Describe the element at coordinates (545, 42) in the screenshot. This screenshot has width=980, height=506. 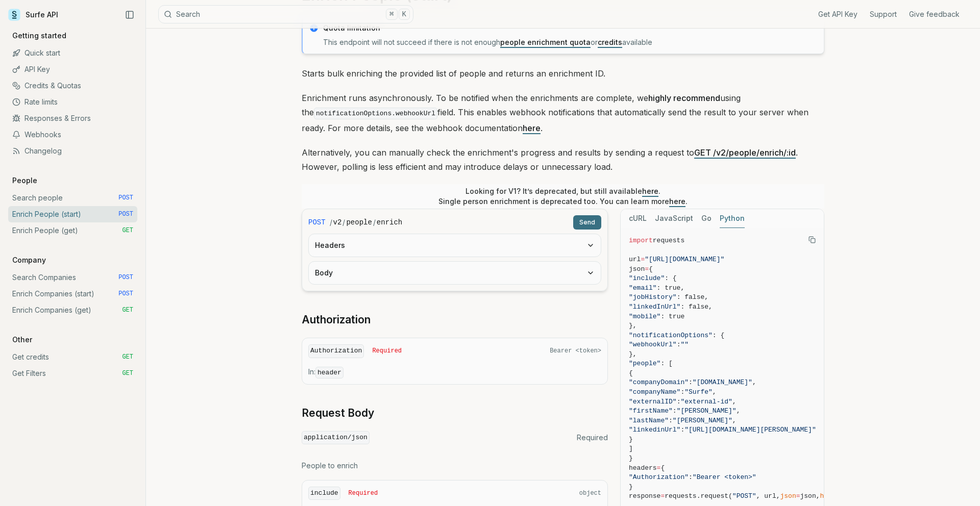
I see `a: people enrichment quota` at that location.